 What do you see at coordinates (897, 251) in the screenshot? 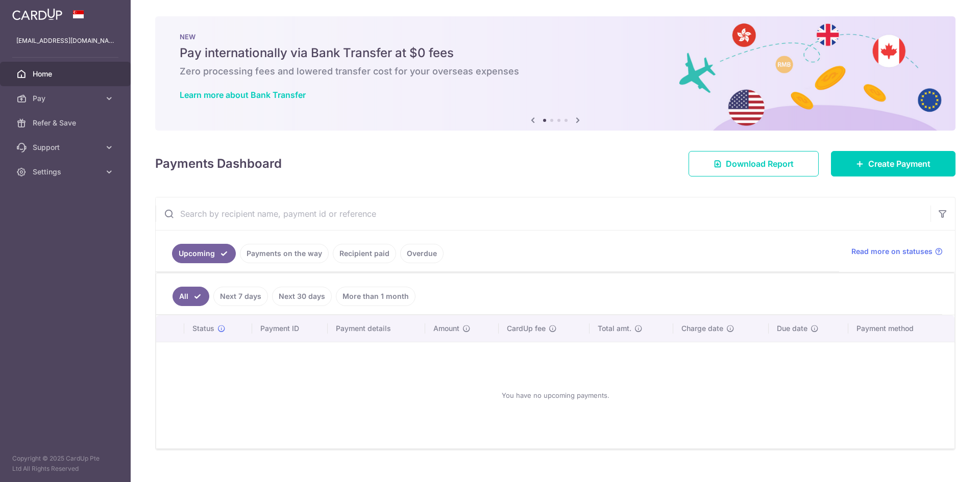
I see `a: Read more on statuses` at bounding box center [897, 251].